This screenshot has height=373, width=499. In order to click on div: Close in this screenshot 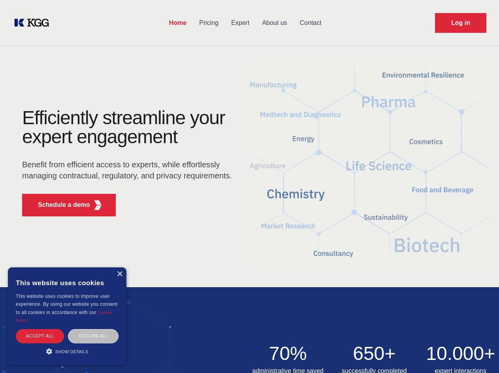, I will do `click(119, 274)`.